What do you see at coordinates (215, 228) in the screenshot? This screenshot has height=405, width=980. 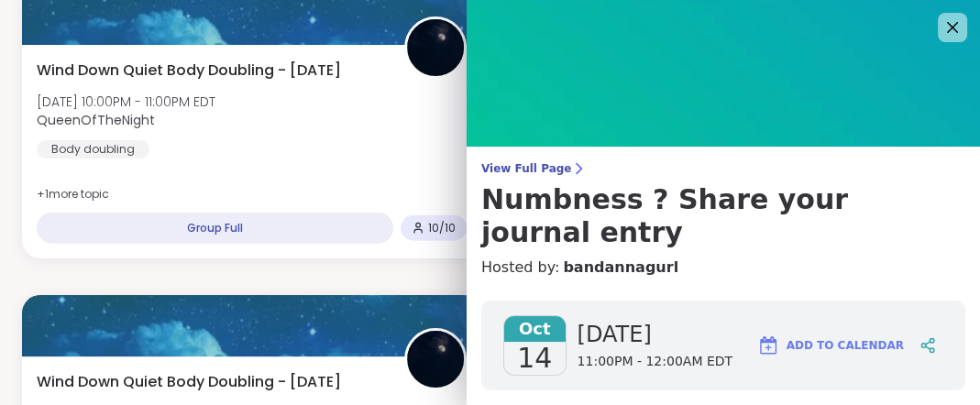 I see `div: Group Full` at bounding box center [215, 228].